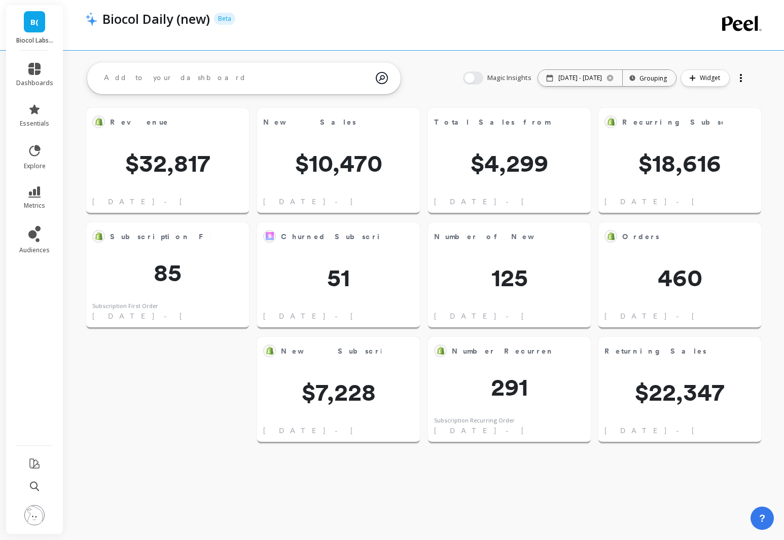 The image size is (784, 540). Describe the element at coordinates (679, 163) in the screenshot. I see `span: $18,616` at that location.